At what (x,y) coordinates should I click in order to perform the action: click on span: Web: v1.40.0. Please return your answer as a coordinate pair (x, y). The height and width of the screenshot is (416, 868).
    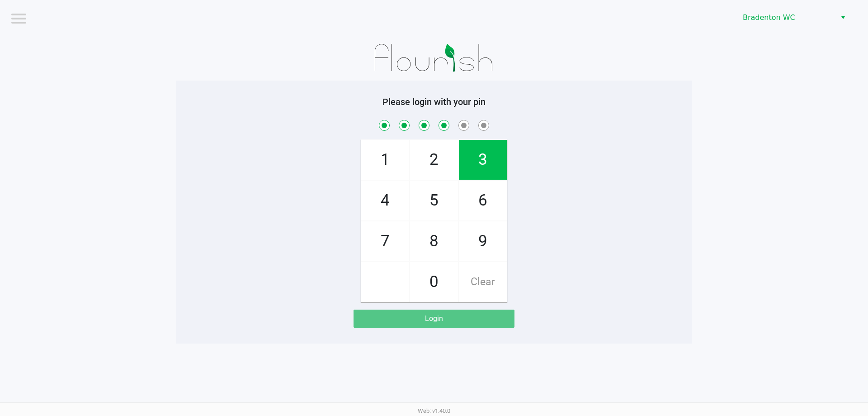
    Looking at the image, I should click on (434, 410).